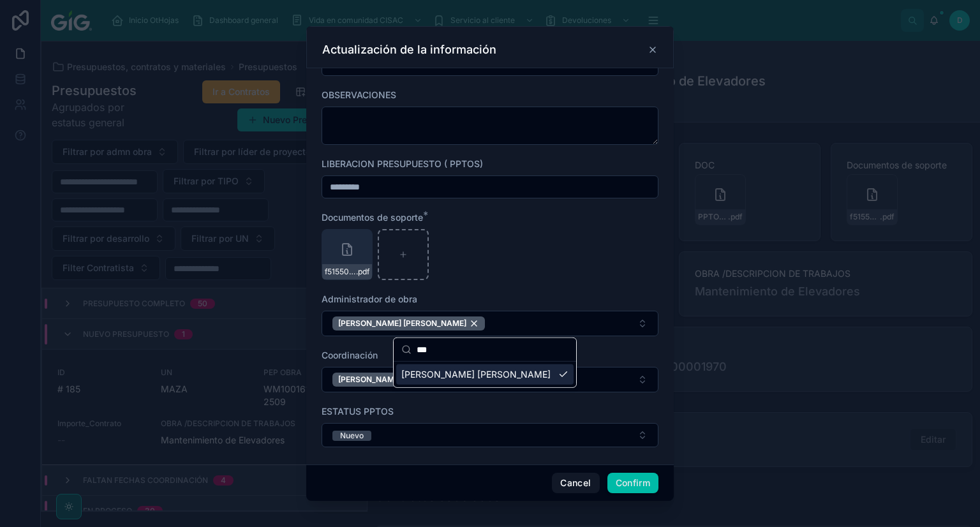 The height and width of the screenshot is (527, 980). What do you see at coordinates (369, 299) in the screenshot?
I see `span: Administrador de obra` at bounding box center [369, 299].